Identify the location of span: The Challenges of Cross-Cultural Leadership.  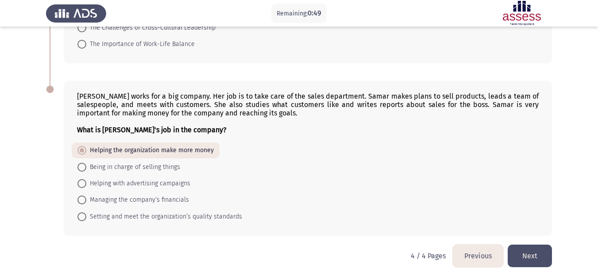
(151, 28).